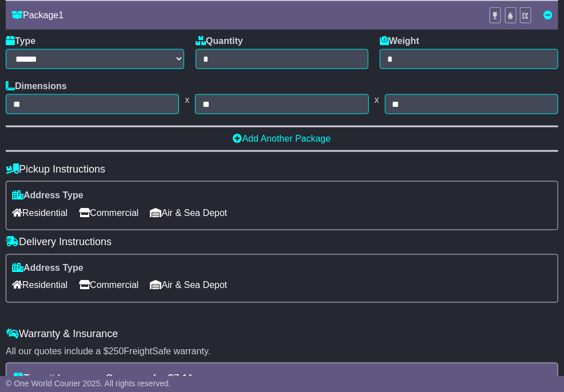 Image resolution: width=564 pixels, height=392 pixels. What do you see at coordinates (399, 41) in the screenshot?
I see `label: Weight` at bounding box center [399, 41].